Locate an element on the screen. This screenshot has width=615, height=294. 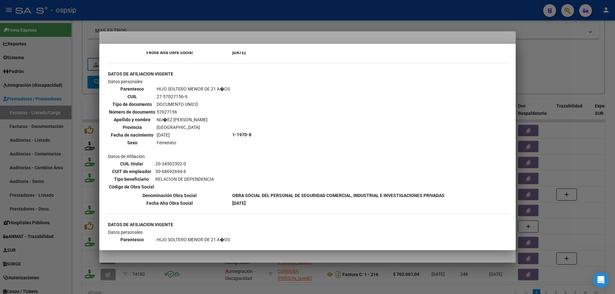
th: Código de Obra Social is located at coordinates (131, 187).